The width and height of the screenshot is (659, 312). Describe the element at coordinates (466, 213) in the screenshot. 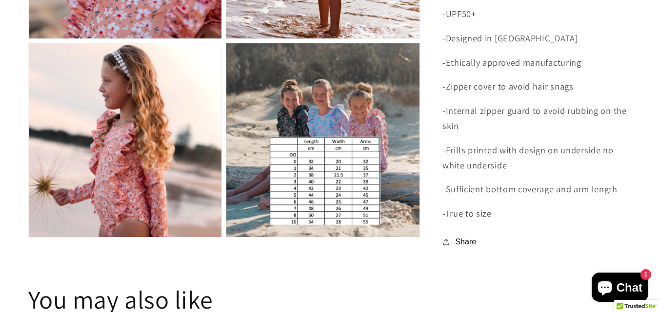

I see `span: -True to size` at that location.